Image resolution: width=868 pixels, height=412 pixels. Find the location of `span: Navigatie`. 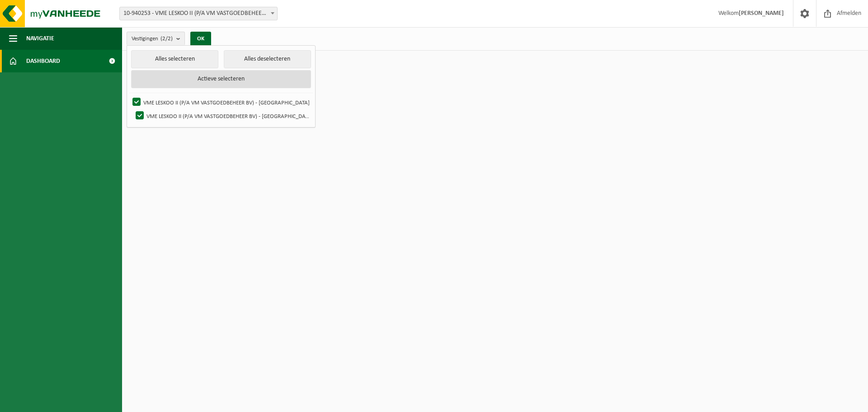

span: Navigatie is located at coordinates (40, 38).